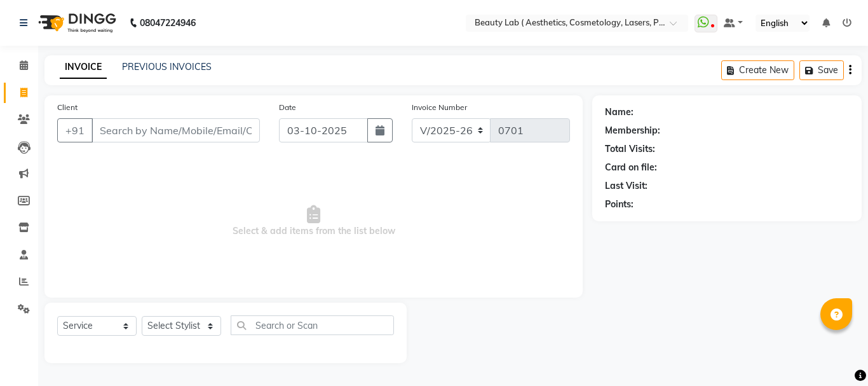  Describe the element at coordinates (821, 70) in the screenshot. I see `button: Save` at that location.